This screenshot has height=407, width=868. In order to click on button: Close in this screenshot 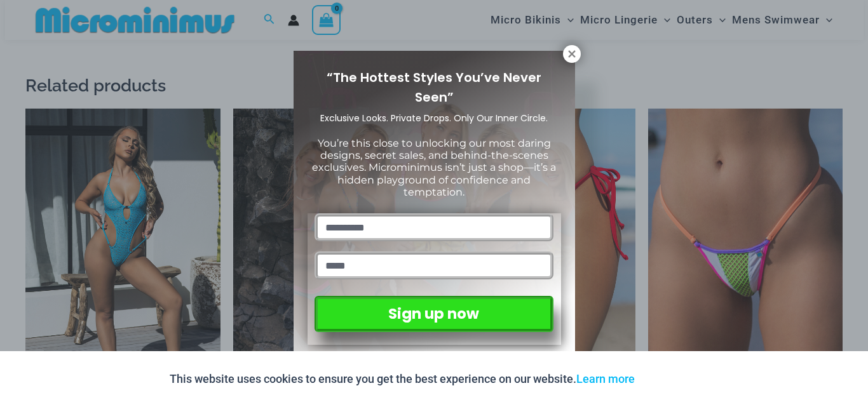, I will do `click(572, 54)`.